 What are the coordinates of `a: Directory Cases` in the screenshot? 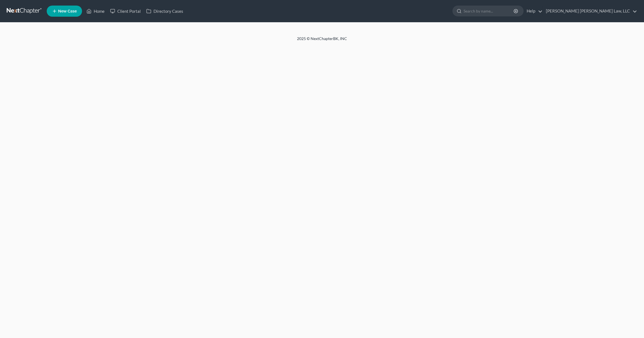 It's located at (165, 11).